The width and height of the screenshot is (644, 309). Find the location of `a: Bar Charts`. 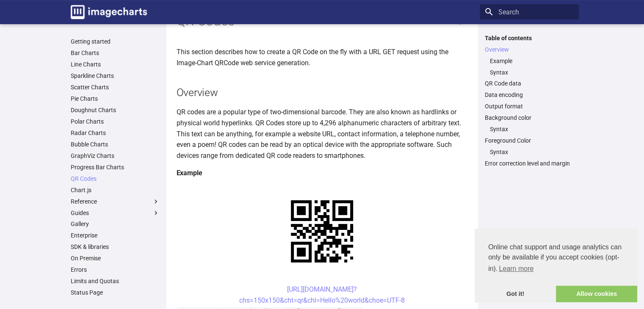

a: Bar Charts is located at coordinates (115, 53).